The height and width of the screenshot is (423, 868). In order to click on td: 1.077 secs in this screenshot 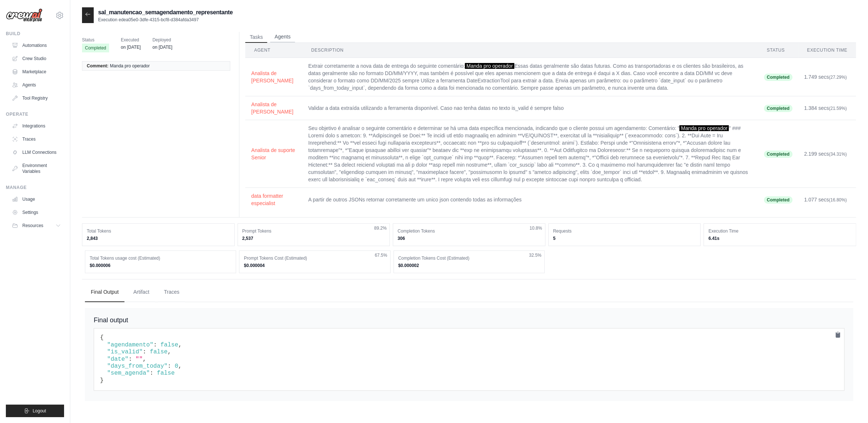, I will do `click(827, 200)`.